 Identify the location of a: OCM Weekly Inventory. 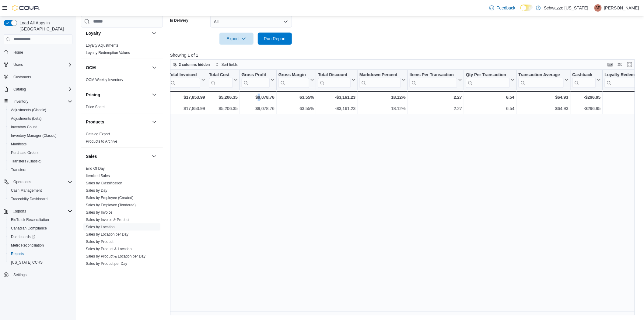
(104, 79).